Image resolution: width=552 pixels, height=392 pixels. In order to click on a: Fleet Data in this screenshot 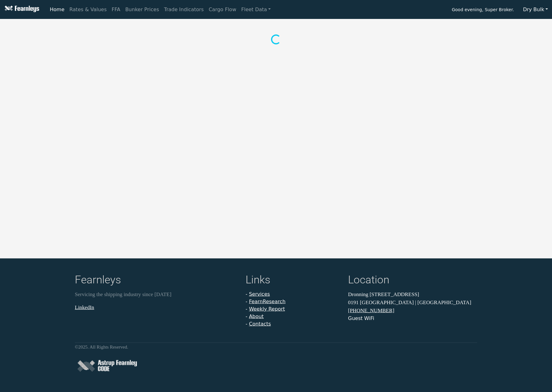, I will do `click(256, 10)`.